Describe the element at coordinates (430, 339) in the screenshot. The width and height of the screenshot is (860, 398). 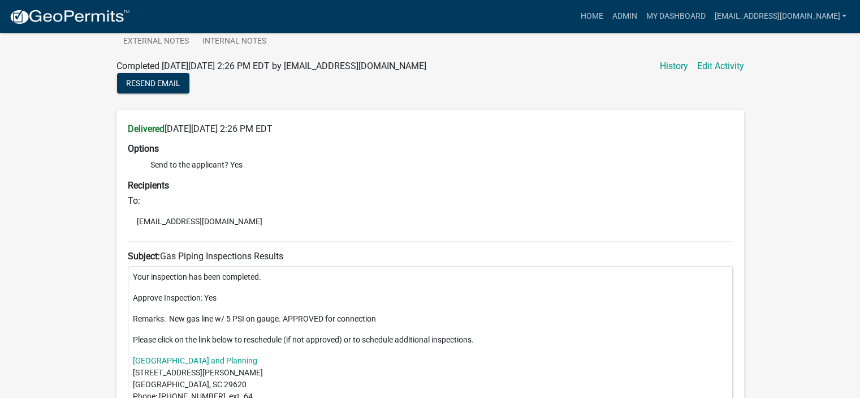
I see `p: Please click on the link below to reschedule (if not approved) or to schedule additional inspecti...` at that location.